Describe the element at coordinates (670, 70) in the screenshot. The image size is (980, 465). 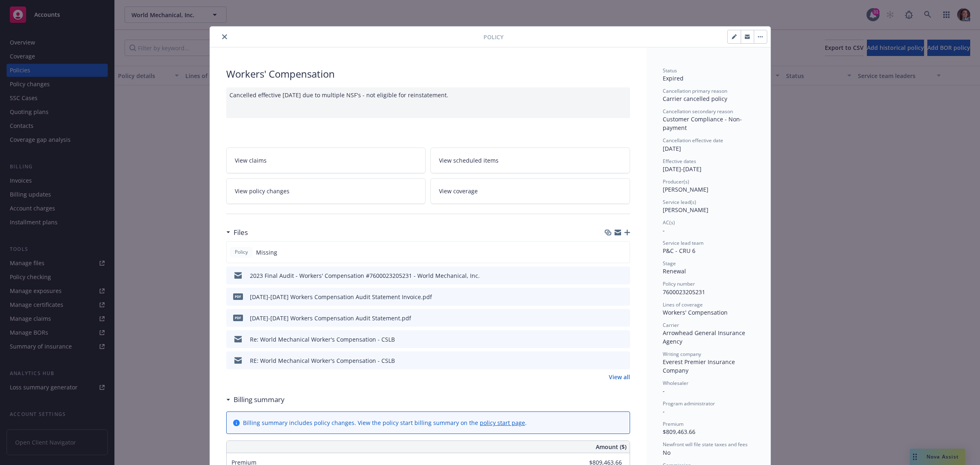
I see `span: Status` at that location.